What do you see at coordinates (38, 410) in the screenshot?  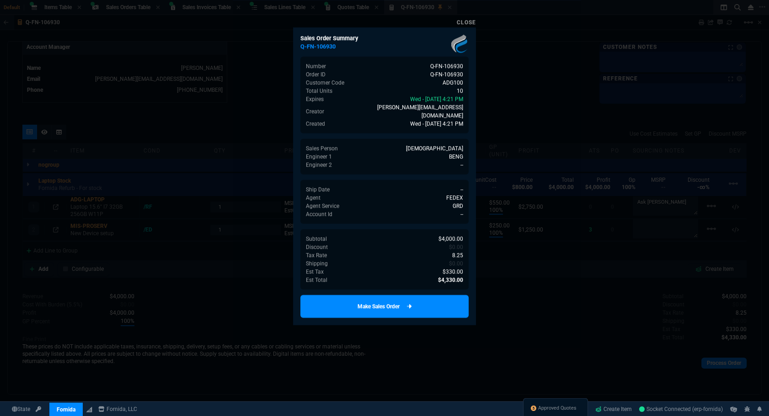 I see `a: API TOKEN` at bounding box center [38, 410].